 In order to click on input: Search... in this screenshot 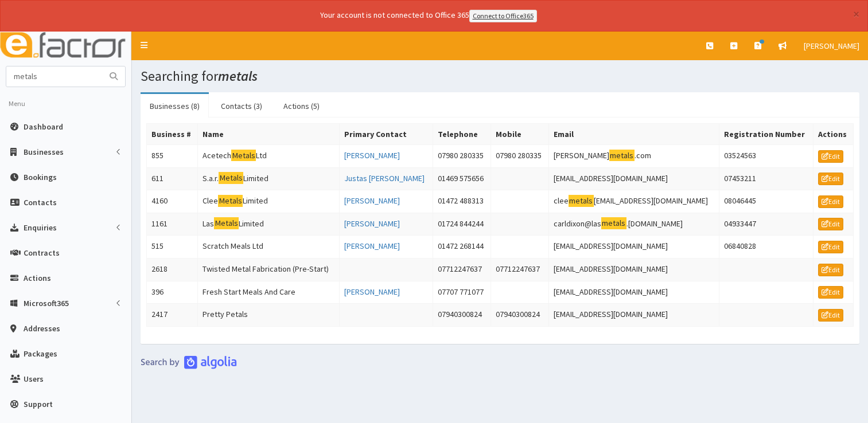, I will do `click(55, 76)`.